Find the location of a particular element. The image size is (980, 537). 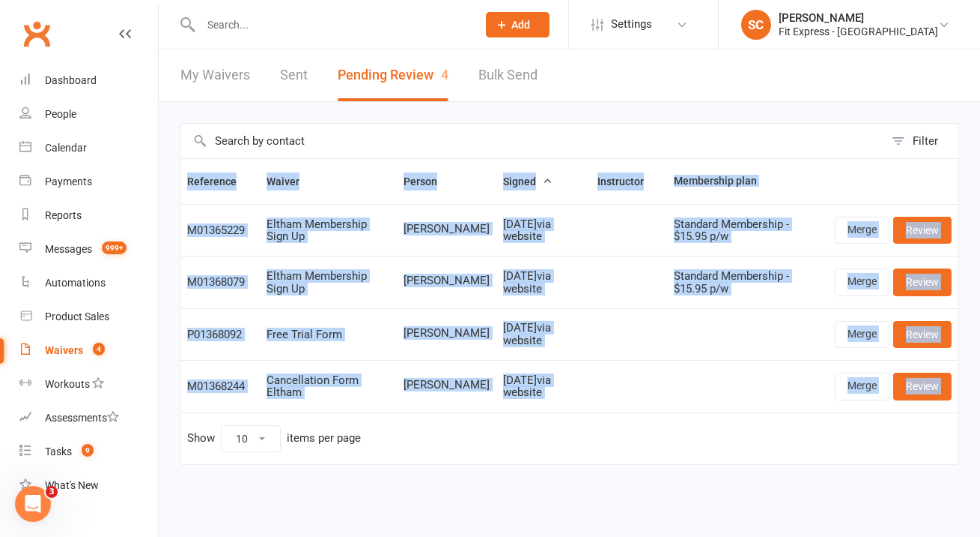

button: Add is located at coordinates (517, 25).